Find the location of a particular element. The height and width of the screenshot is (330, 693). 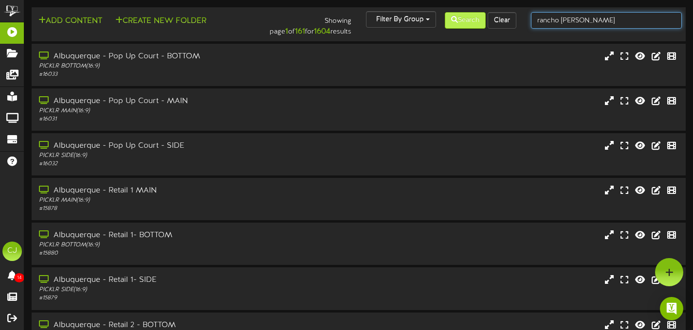

div: Albuquerque - Retail 1- SIDE is located at coordinates (168, 280).